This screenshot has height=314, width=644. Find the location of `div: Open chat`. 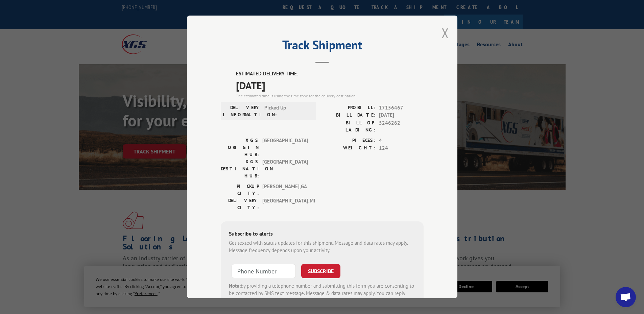

div: Open chat is located at coordinates (626, 297).